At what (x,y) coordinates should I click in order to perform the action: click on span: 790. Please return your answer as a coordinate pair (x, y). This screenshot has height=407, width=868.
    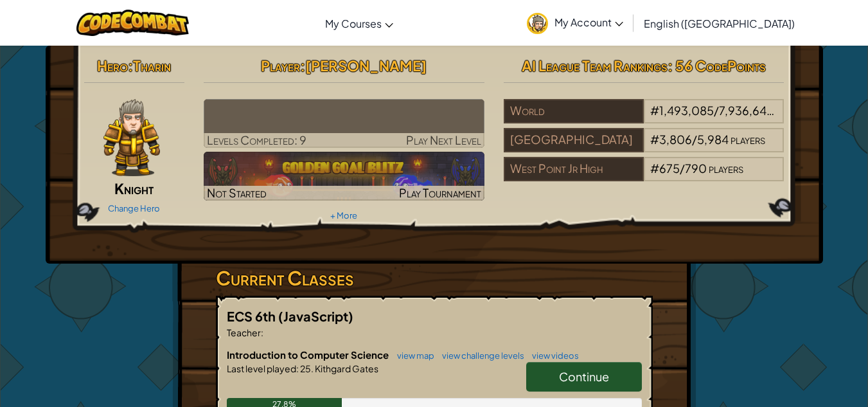
    Looking at the image, I should click on (696, 168).